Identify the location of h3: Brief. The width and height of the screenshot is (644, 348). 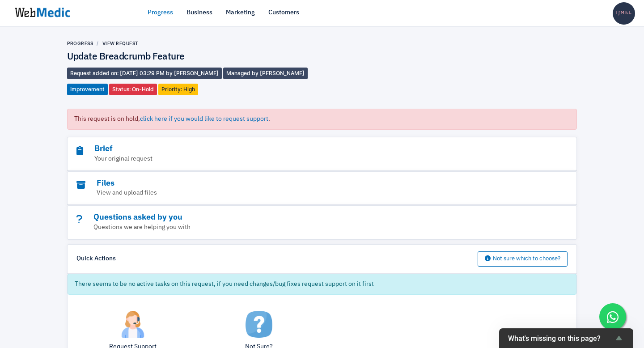
(297, 149).